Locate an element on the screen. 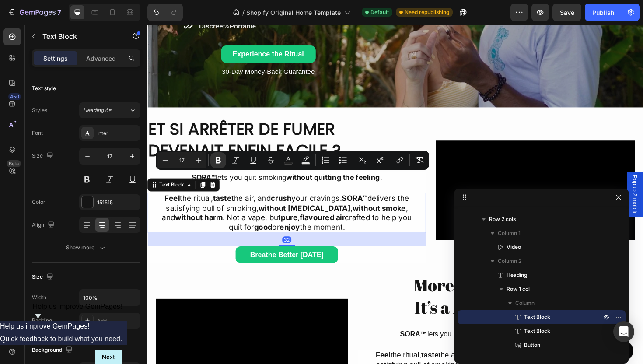  div: Text Block is located at coordinates (25, 170).